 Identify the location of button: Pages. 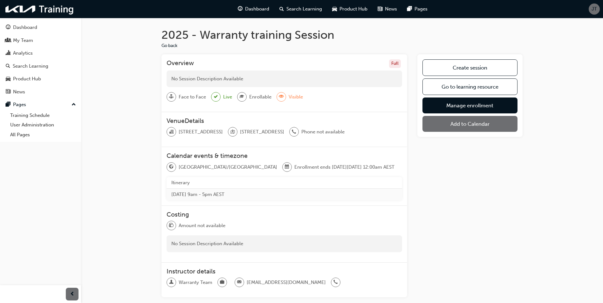
(40, 105).